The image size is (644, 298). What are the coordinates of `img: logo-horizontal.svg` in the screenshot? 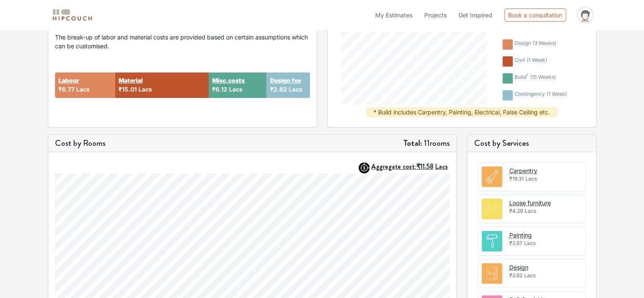 It's located at (72, 15).